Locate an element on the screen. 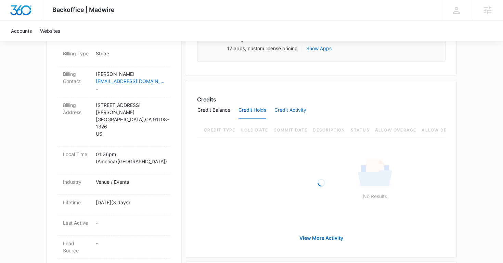 This screenshot has height=263, width=503. dt: Billing Type is located at coordinates (77, 53).